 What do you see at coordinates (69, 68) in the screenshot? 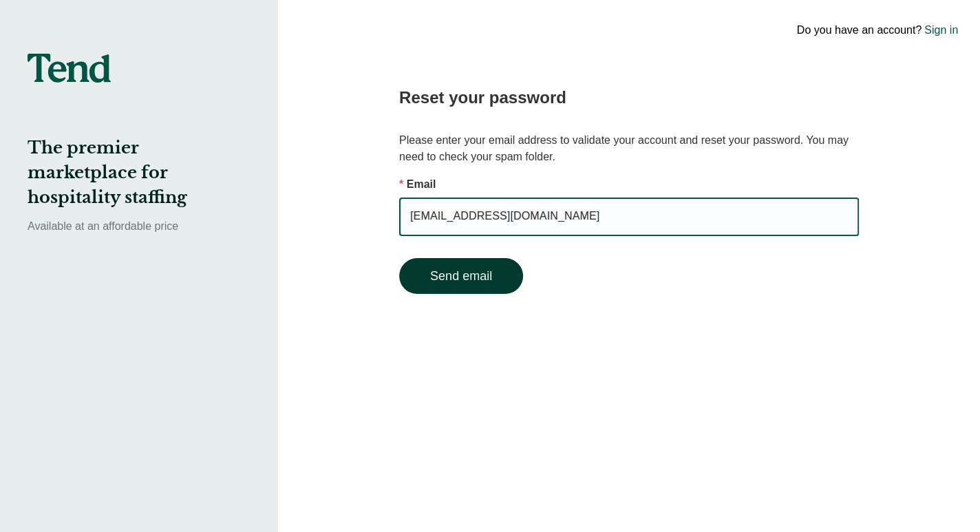
I see `img: tend-logo` at bounding box center [69, 68].